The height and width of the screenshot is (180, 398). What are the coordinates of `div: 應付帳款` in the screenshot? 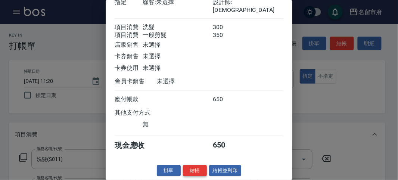 It's located at (128, 99).